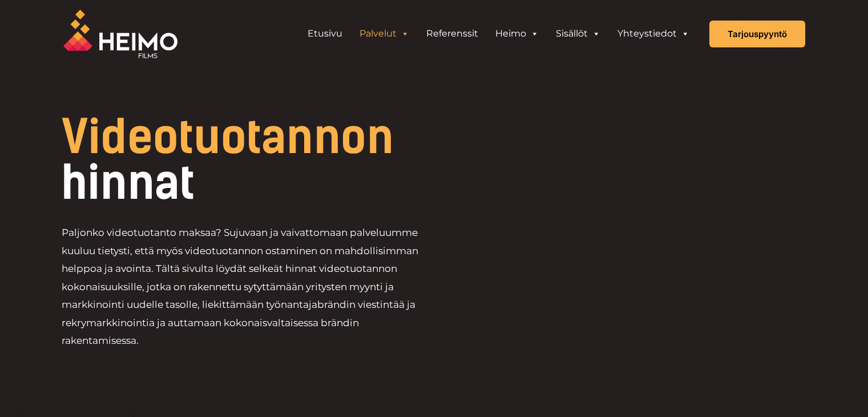 This screenshot has height=417, width=868. What do you see at coordinates (247, 287) in the screenshot?
I see `p: Paljonko videotuotanto maksaa? Sujuvaan ja vaivattomaan palveluumme kuuluu tietysti, että myös vi...` at bounding box center [247, 287].